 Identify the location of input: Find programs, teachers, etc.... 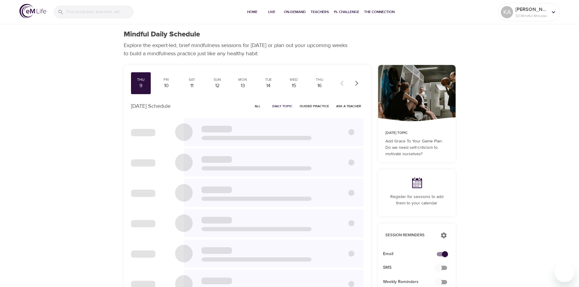
(100, 12).